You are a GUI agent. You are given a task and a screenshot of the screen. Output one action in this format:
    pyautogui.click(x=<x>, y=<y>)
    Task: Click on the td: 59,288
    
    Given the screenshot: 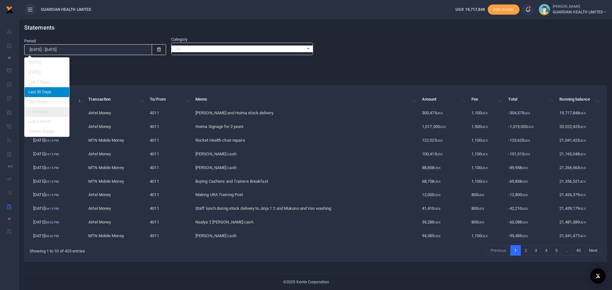 What is the action you would take?
    pyautogui.click(x=443, y=222)
    